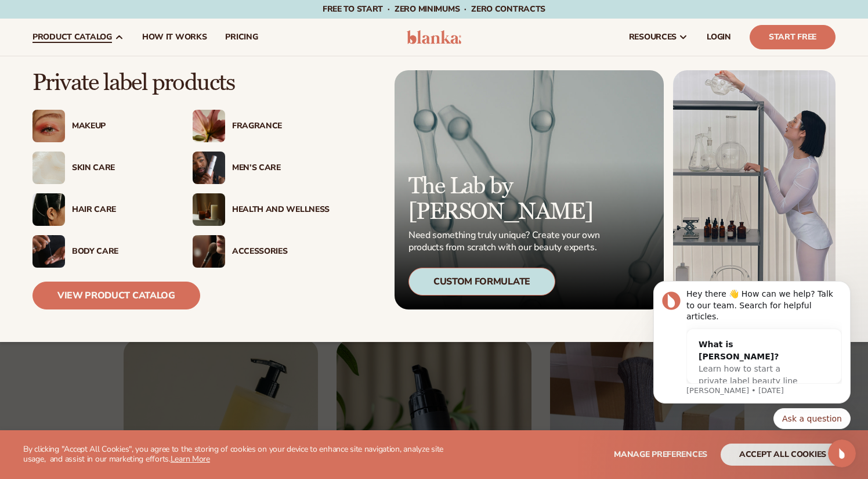 This screenshot has width=868, height=479. I want to click on button: Quick reply: Ask a question, so click(176, 164).